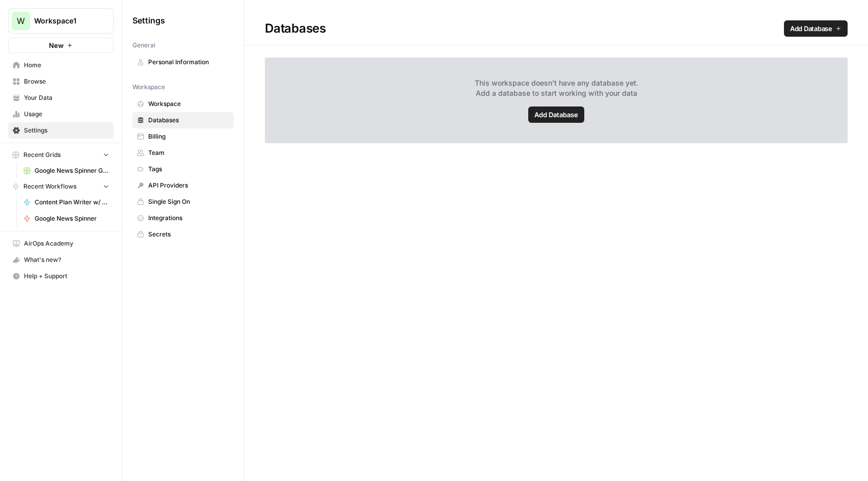 Image resolution: width=868 pixels, height=481 pixels. I want to click on a: AirOps Academy, so click(60, 243).